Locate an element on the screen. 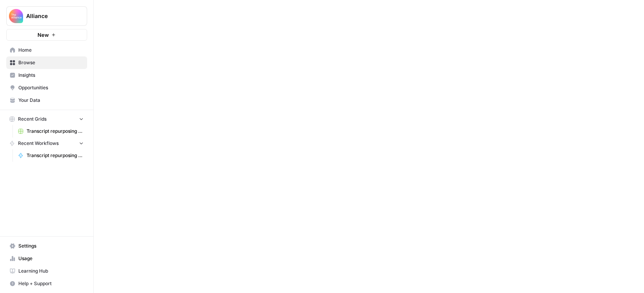 The height and width of the screenshot is (293, 644). span: Learning Hub is located at coordinates (51, 270).